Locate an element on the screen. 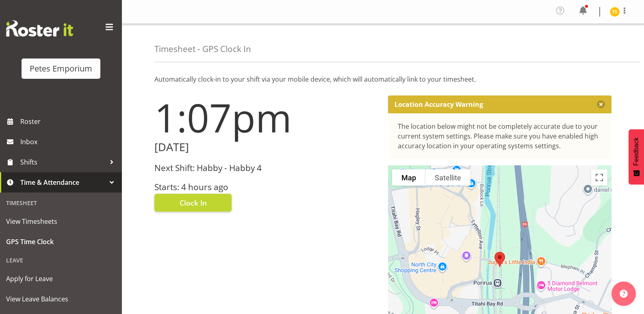 The width and height of the screenshot is (644, 314). span: View Timesheets is located at coordinates (61, 222).